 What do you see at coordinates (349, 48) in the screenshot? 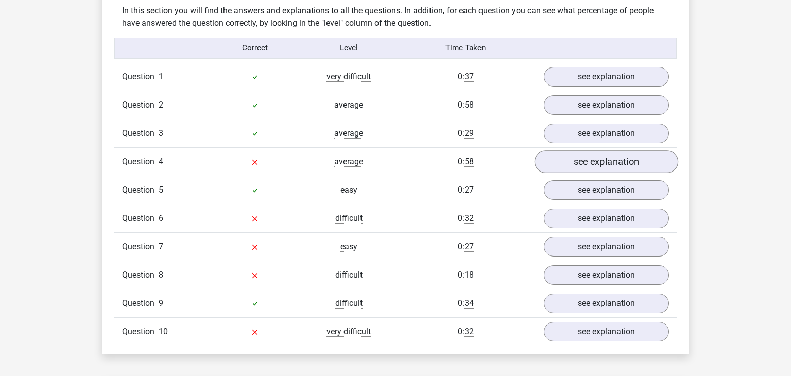
I see `div: Level` at bounding box center [349, 48].